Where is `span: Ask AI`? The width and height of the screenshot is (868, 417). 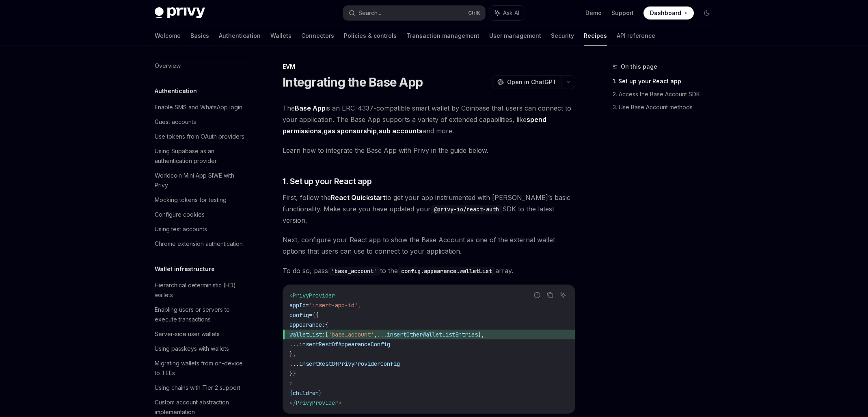
span: Ask AI is located at coordinates (511, 13).